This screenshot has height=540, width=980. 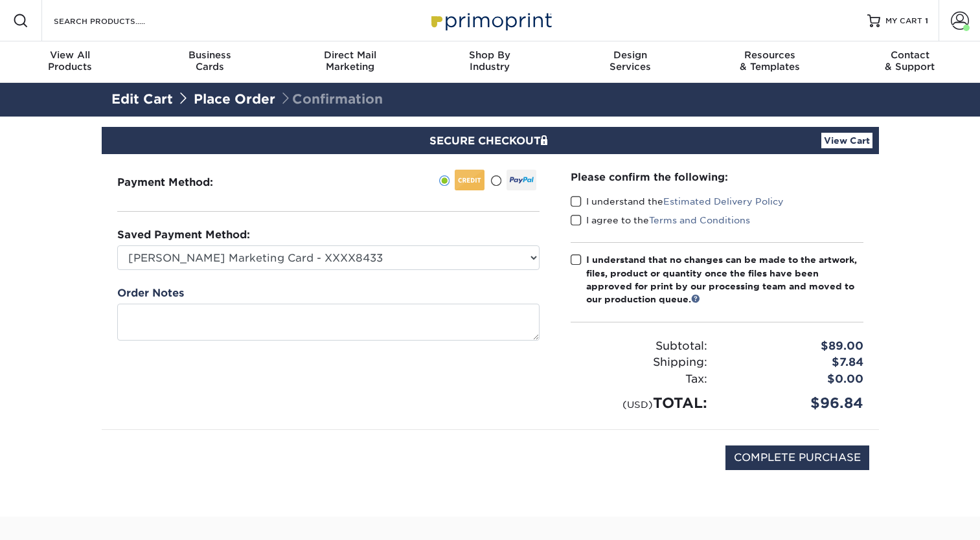 I want to click on div: Services, so click(x=630, y=61).